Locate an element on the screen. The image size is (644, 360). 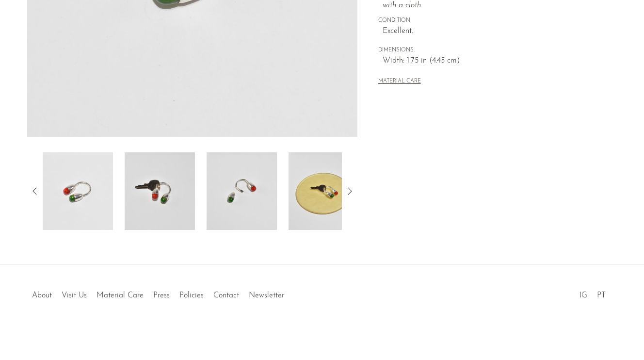
button: MATERIAL CARE is located at coordinates (400, 81).